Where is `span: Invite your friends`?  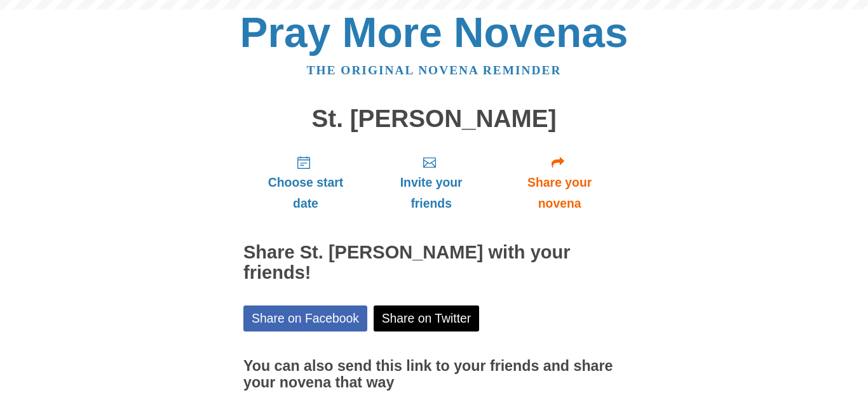 span: Invite your friends is located at coordinates (431, 193).